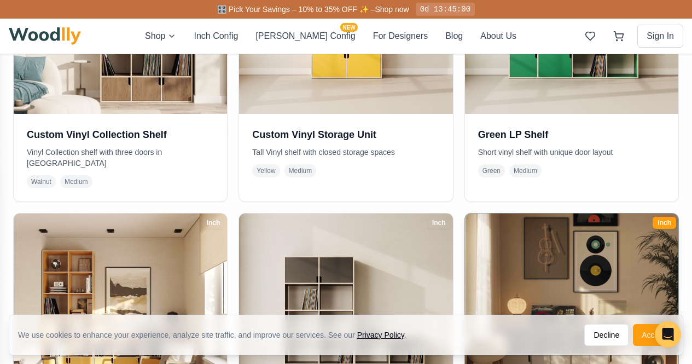 The height and width of the screenshot is (364, 692). Describe the element at coordinates (492, 171) in the screenshot. I see `span: Green` at that location.